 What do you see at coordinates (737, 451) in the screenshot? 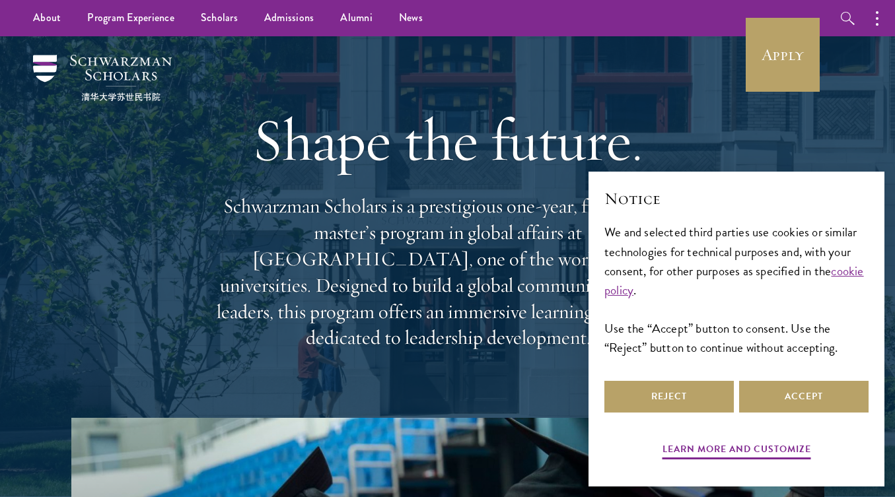
I see `button: Learn more and customize` at bounding box center [737, 451].